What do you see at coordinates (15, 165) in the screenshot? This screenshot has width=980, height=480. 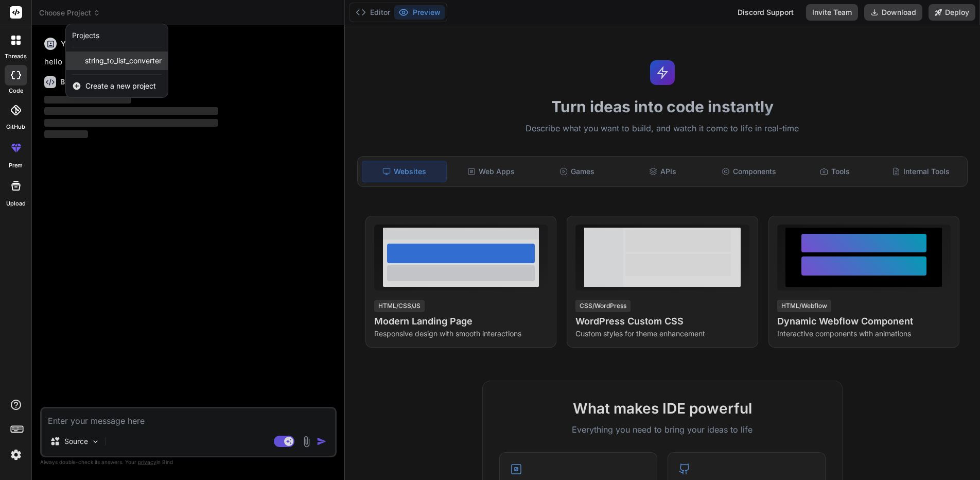 I see `label: prem` at bounding box center [15, 165].